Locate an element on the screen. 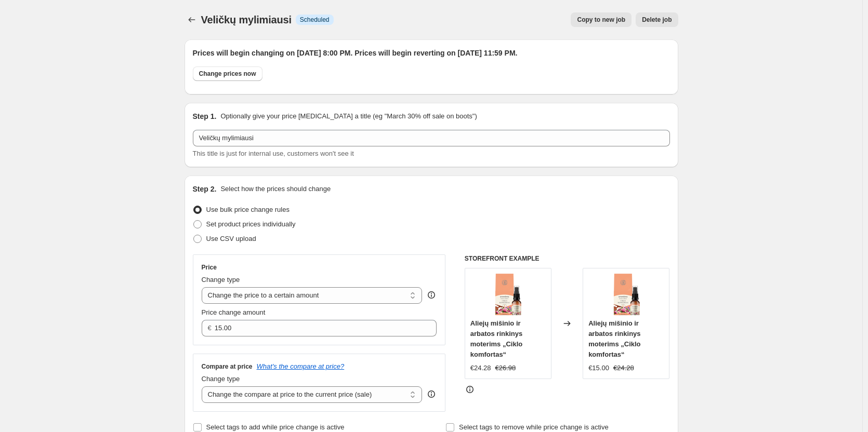 Image resolution: width=868 pixels, height=432 pixels. span: Select tags to remove while price change is active is located at coordinates (534, 427).